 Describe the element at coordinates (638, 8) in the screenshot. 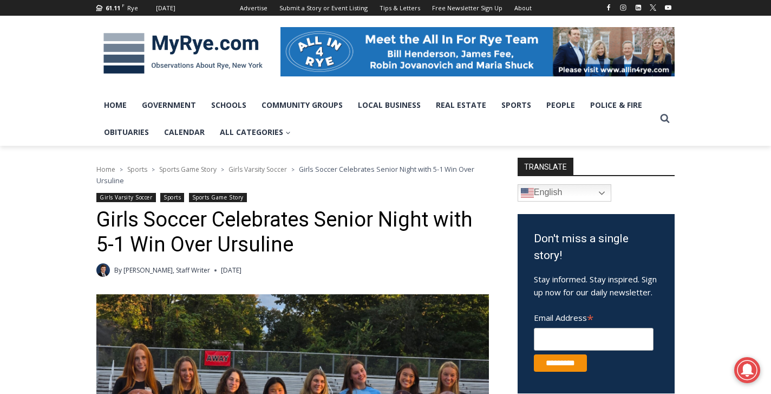

I see `a: Linkedin` at that location.